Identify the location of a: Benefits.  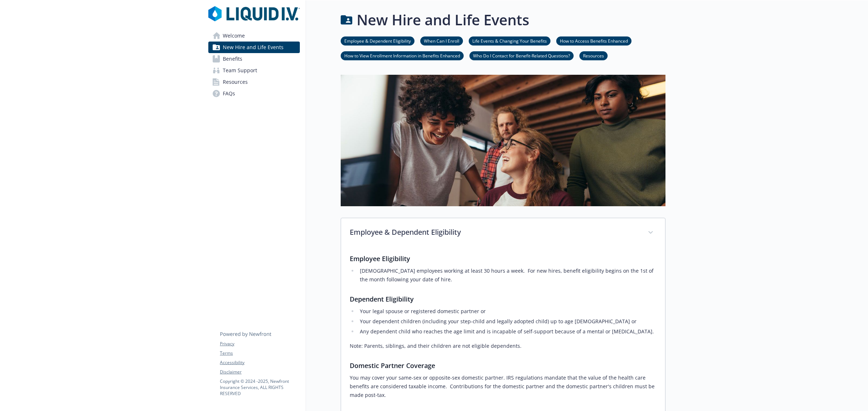
(254, 59).